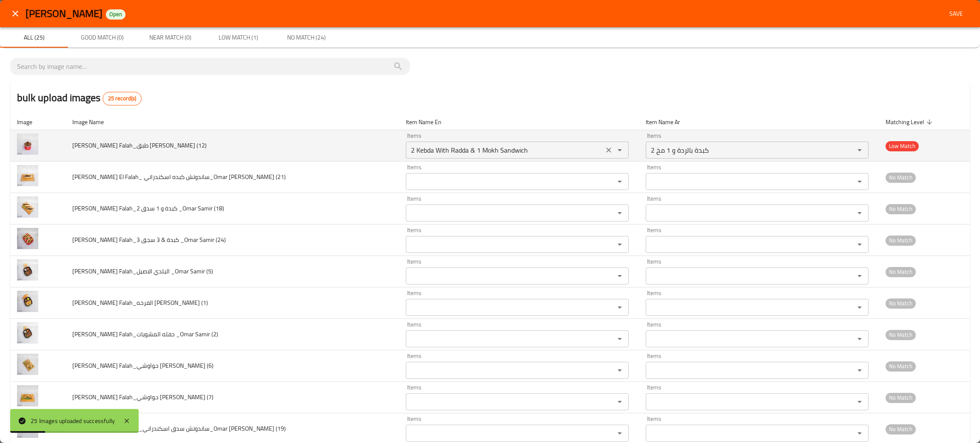 This screenshot has height=443, width=980. Describe the element at coordinates (28, 396) in the screenshot. I see `img: Alex El Falah_حواوشي بلدي_Omar Samir (7)` at that location.